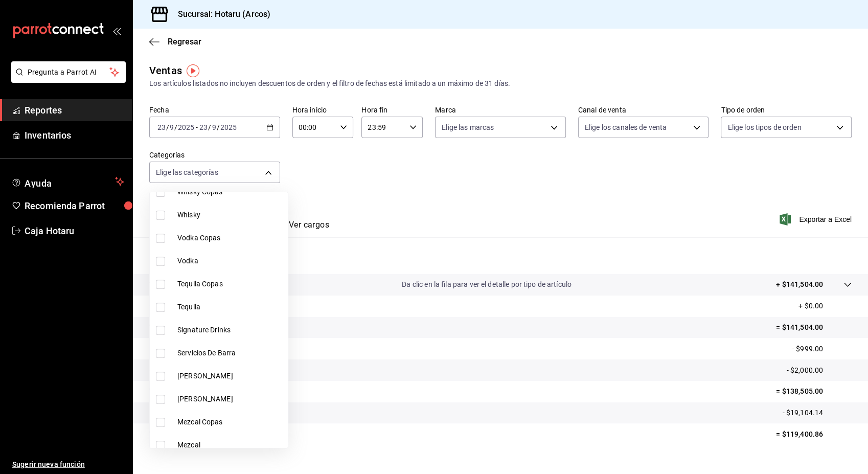 The width and height of the screenshot is (868, 474). Describe the element at coordinates (231, 422) in the screenshot. I see `span: Mezcal Copas` at that location.